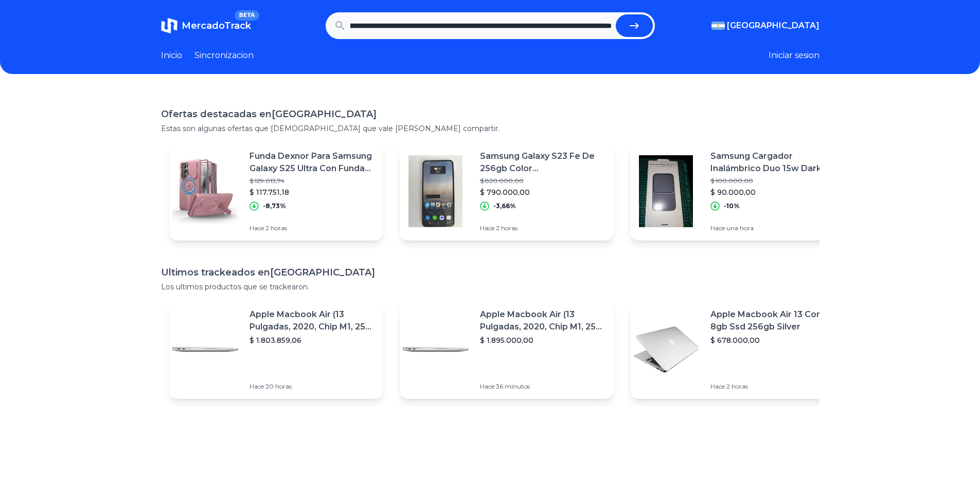 The width and height of the screenshot is (980, 478). Describe the element at coordinates (274, 206) in the screenshot. I see `p: -8,73%` at that location.